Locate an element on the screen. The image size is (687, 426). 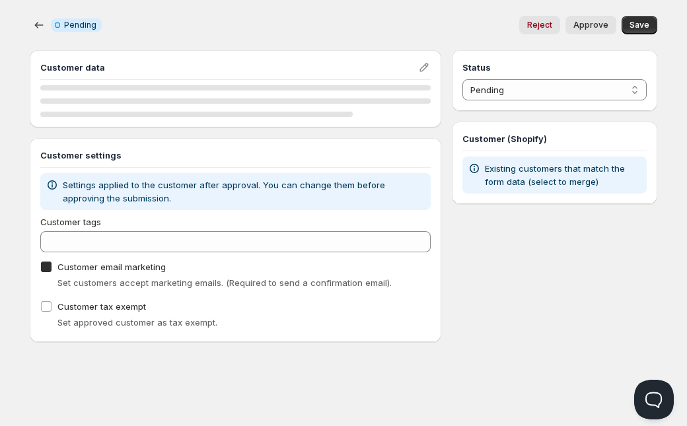
span: Save is located at coordinates (639, 25).